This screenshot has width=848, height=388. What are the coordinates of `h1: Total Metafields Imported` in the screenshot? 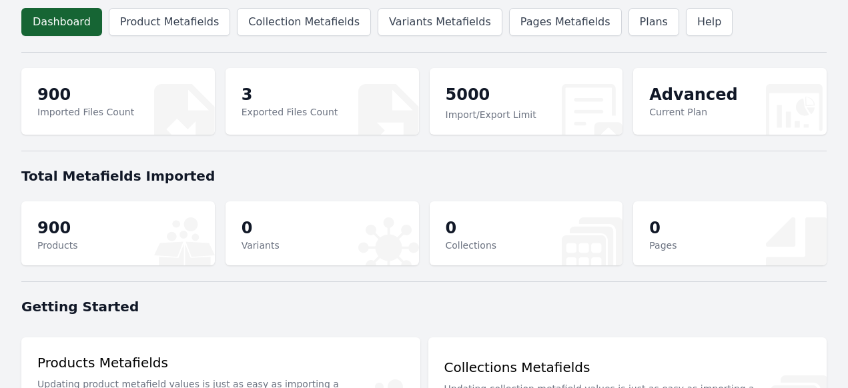 It's located at (423, 176).